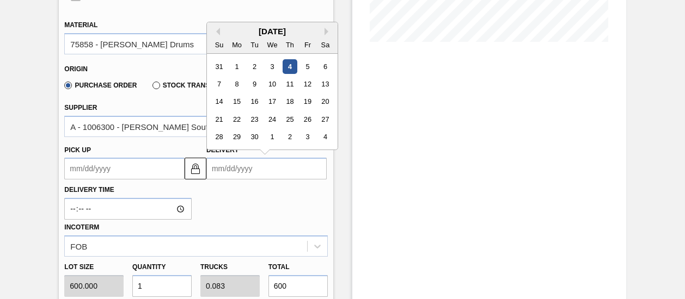 This screenshot has width=685, height=299. What do you see at coordinates (82, 228) in the screenshot?
I see `label: Incoterm` at bounding box center [82, 228].